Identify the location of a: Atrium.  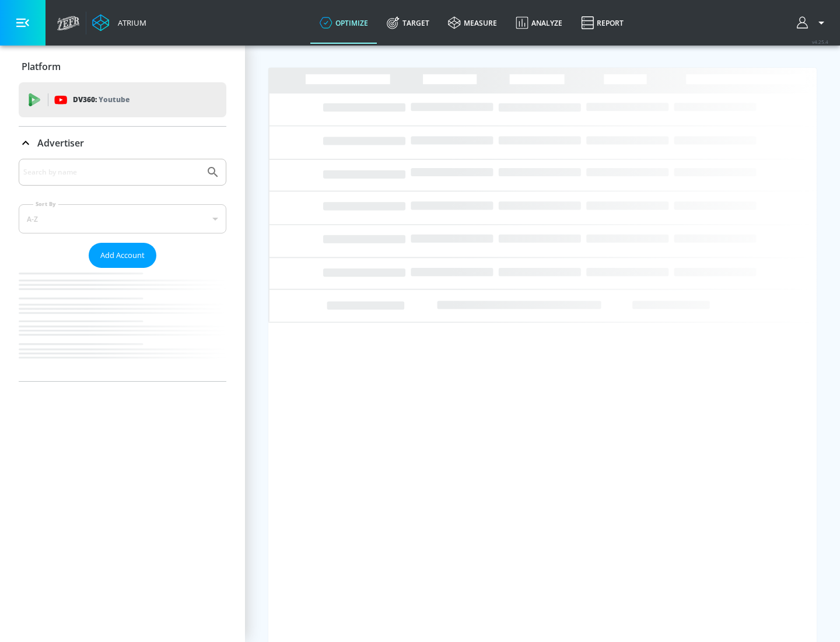
(119, 23).